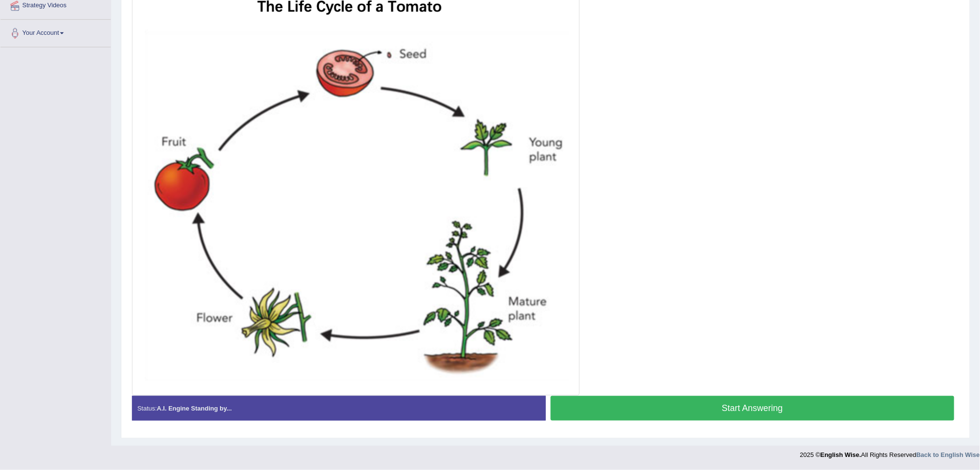  What do you see at coordinates (890, 453) in the screenshot?
I see `div: 2025 © All Rights Reserved` at bounding box center [890, 453].